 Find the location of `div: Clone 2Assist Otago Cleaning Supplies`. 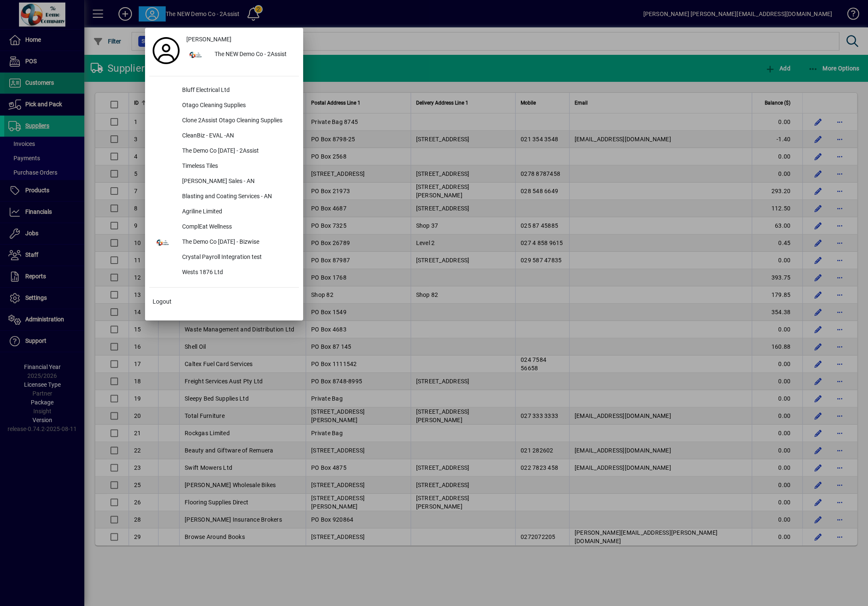

div: Clone 2Assist Otago Cleaning Supplies is located at coordinates (237, 121).